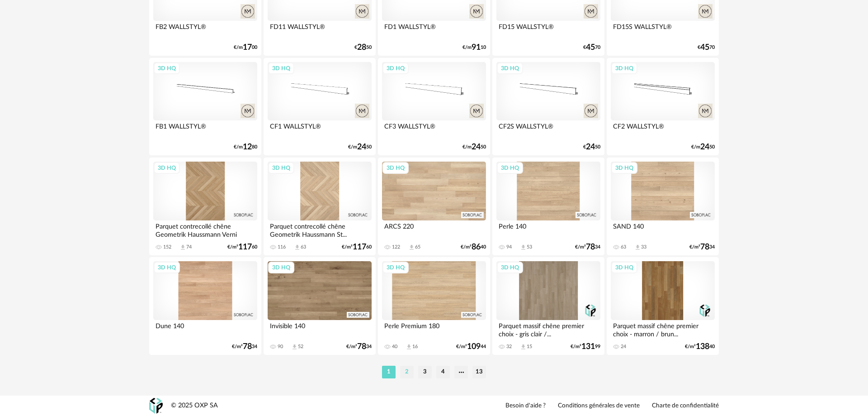 This screenshot has width=868, height=416. What do you see at coordinates (246, 147) in the screenshot?
I see `div: €/m 80` at bounding box center [246, 147].